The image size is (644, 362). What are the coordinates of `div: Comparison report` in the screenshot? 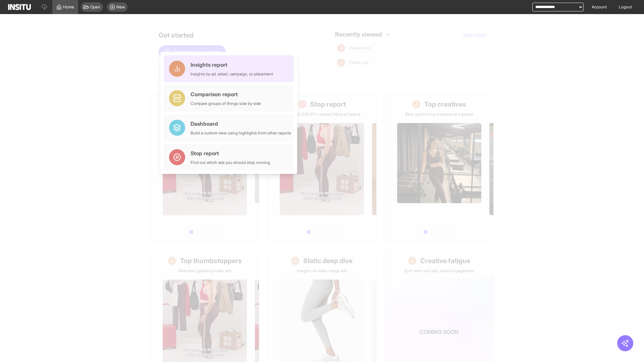 It's located at (226, 94).